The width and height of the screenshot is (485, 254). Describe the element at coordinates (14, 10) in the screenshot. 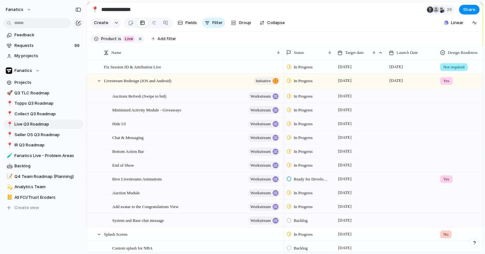

I see `span: fanatics` at that location.